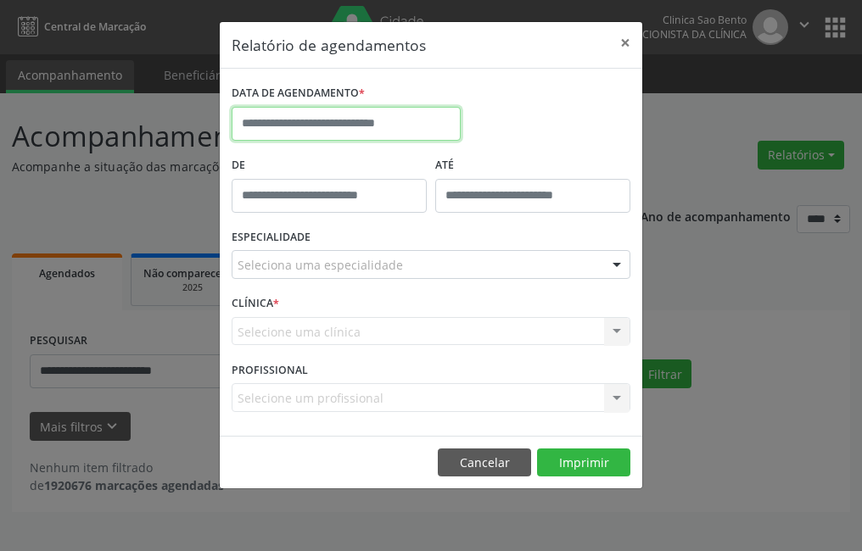  I want to click on label: ATÉ, so click(533, 165).